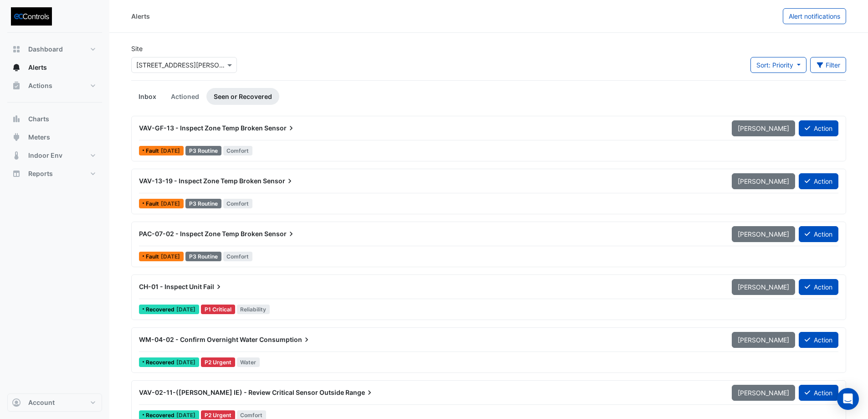 The image size is (868, 419). Describe the element at coordinates (55, 155) in the screenshot. I see `button: Indoor Env` at that location.